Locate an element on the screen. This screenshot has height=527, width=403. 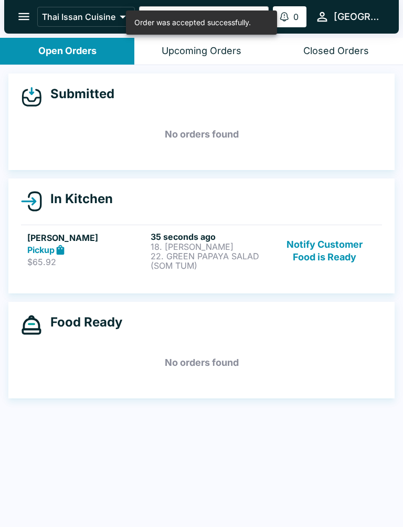
div: Closed Orders is located at coordinates (336, 51).